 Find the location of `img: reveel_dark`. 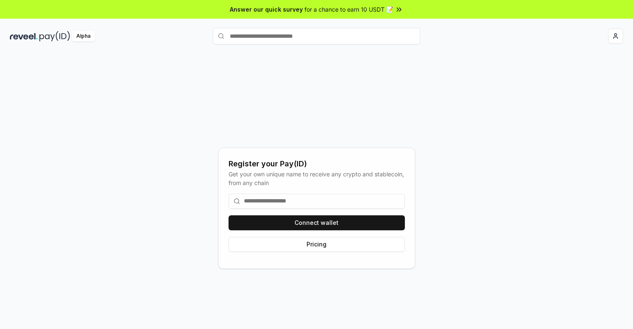

img: reveel_dark is located at coordinates (24, 36).